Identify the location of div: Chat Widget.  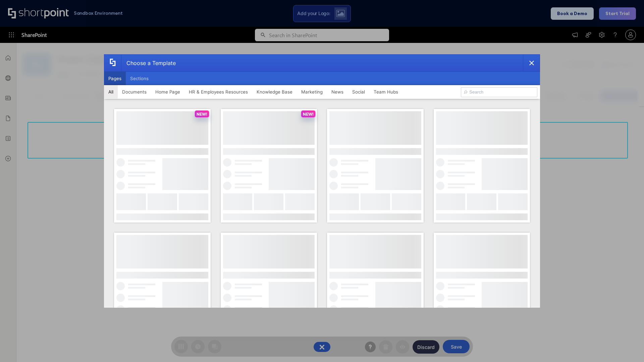
(627, 346).